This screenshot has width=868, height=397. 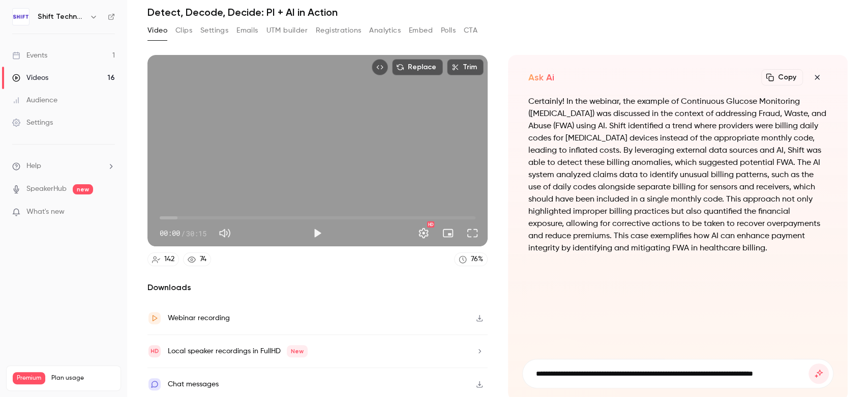 What do you see at coordinates (183, 233) in the screenshot?
I see `div: 00:00` at bounding box center [183, 233].